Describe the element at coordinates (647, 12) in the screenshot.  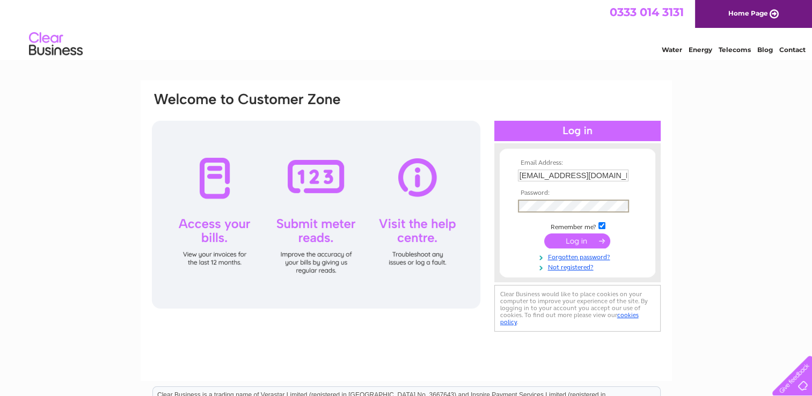
I see `a: 0333 014 3131` at that location.